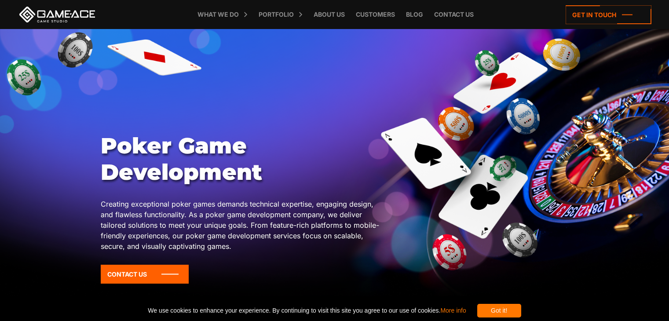  Describe the element at coordinates (241, 159) in the screenshot. I see `h1: Poker Game Development` at that location.